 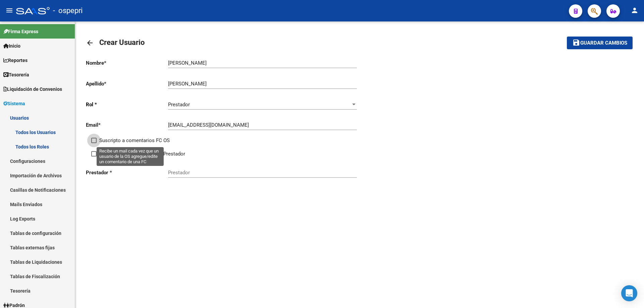 I want to click on span: Reportes, so click(x=16, y=61).